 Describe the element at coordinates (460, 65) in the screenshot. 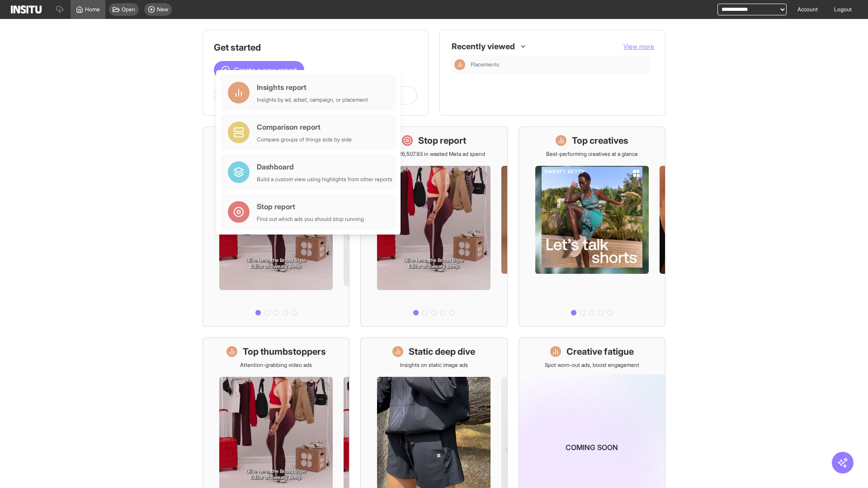

I see `div: Insights` at that location.